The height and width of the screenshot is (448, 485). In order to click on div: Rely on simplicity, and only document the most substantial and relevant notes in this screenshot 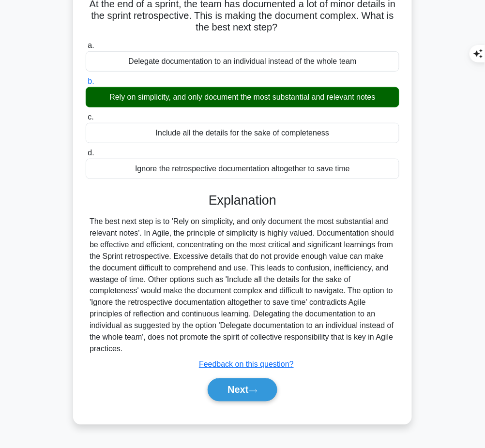, I will do `click(243, 97)`.